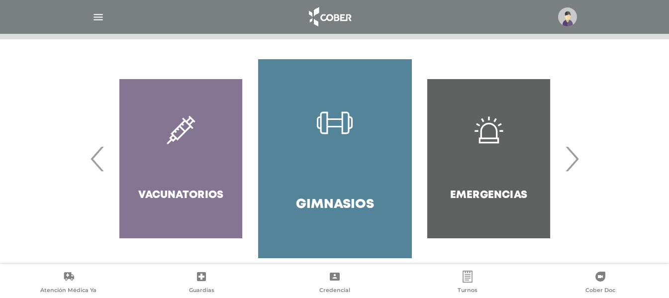  Describe the element at coordinates (601, 291) in the screenshot. I see `span: Cober Doc` at that location.